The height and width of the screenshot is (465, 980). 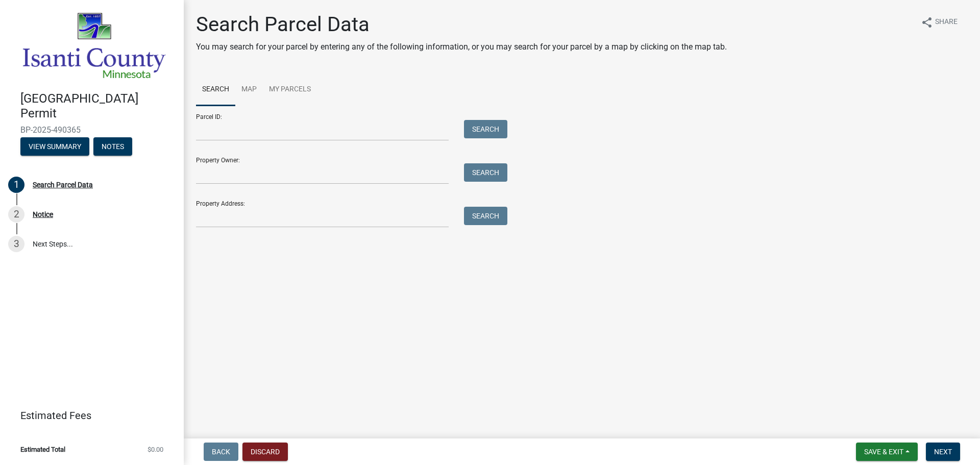 What do you see at coordinates (63, 185) in the screenshot?
I see `div: Search Parcel Data` at bounding box center [63, 185].